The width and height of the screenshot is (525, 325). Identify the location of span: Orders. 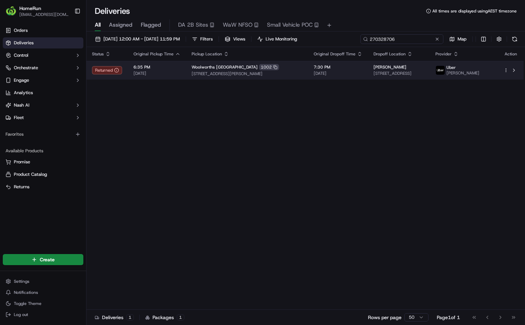
(21, 30).